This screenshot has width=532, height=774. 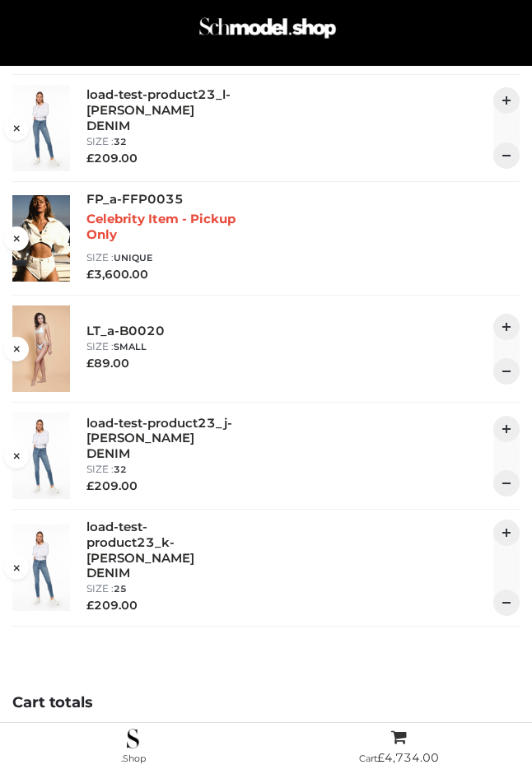 What do you see at coordinates (130, 347) in the screenshot?
I see `span: SMALL` at bounding box center [130, 347].